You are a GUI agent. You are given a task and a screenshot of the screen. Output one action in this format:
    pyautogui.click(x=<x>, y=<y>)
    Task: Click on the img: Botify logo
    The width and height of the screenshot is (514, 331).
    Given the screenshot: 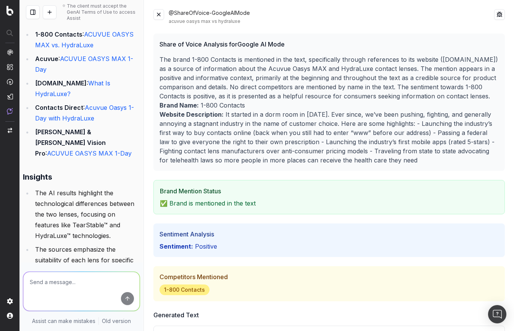 What is the action you would take?
    pyautogui.click(x=10, y=11)
    